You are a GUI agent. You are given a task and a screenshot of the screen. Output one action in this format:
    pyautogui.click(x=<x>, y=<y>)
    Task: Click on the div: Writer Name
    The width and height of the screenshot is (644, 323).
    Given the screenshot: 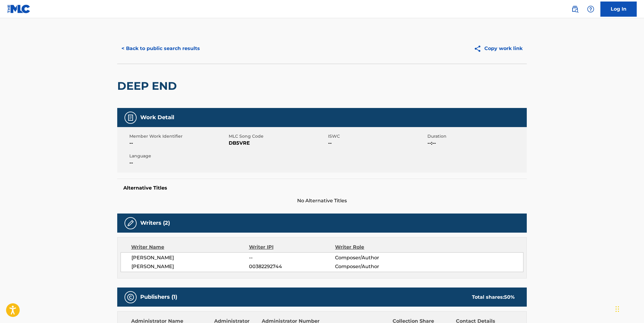 What is the action you would take?
    pyautogui.click(x=190, y=247)
    